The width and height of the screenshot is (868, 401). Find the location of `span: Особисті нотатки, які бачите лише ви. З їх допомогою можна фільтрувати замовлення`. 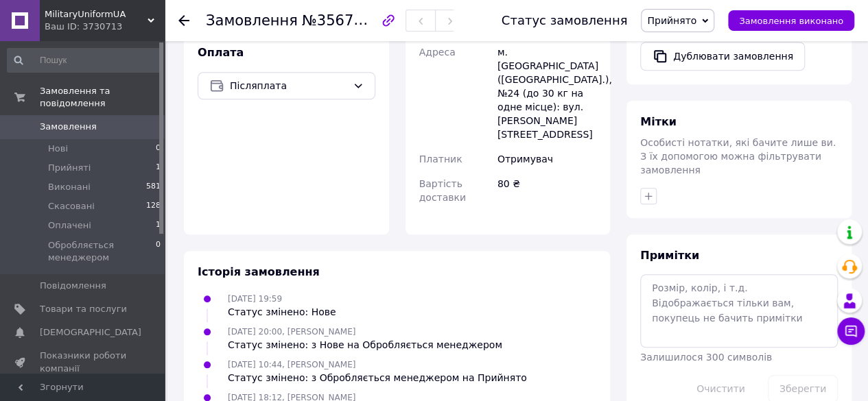

span: Особисті нотатки, які бачите лише ви. З їх допомогою можна фільтрувати замовлення is located at coordinates (737, 156).